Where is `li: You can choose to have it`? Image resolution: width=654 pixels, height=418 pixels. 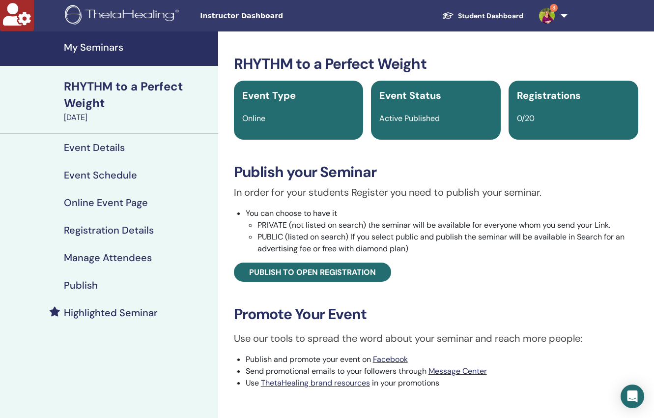 li: You can choose to have it is located at coordinates (442, 231).